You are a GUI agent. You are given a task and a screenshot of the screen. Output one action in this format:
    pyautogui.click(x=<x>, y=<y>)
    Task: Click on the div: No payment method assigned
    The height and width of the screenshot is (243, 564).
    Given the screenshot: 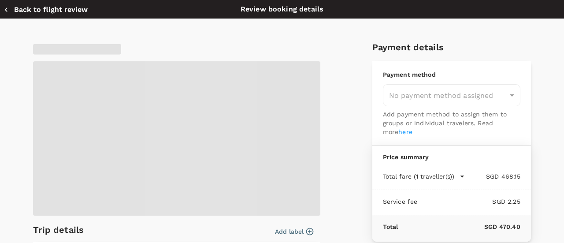 What is the action you would take?
    pyautogui.click(x=452, y=95)
    